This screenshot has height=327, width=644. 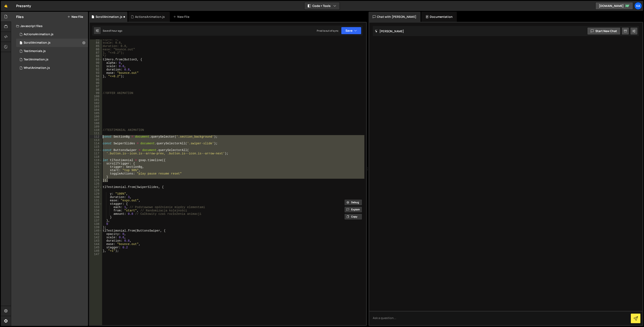 I want to click on div: 110, so click(x=96, y=130).